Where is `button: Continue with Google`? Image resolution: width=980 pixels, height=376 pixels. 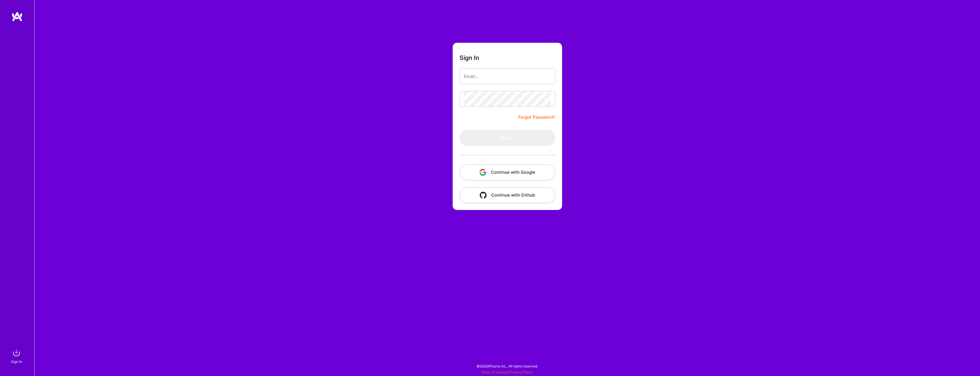
button: Continue with Google is located at coordinates (507, 173).